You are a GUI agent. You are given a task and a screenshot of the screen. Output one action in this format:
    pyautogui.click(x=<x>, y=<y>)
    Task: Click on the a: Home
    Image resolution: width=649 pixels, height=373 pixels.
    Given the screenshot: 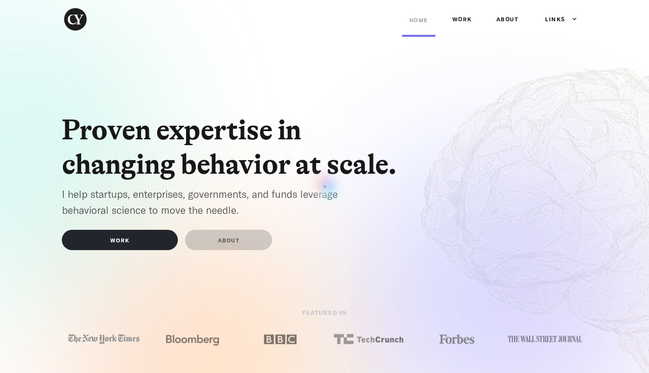 What is the action you would take?
    pyautogui.click(x=419, y=21)
    